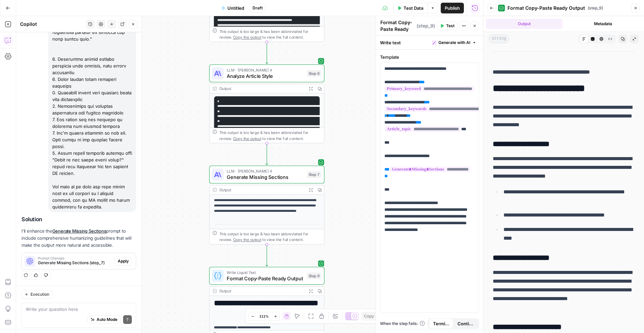  Describe the element at coordinates (403, 323) in the screenshot. I see `span: When the step fails:` at that location.